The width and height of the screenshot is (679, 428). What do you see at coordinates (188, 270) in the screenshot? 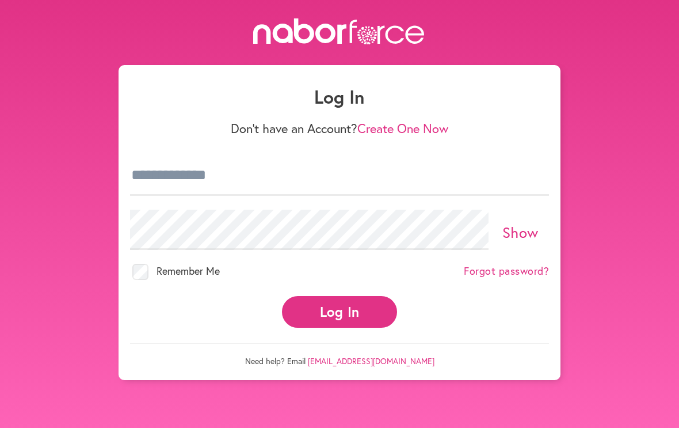
I see `span: Remember Me` at bounding box center [188, 270].